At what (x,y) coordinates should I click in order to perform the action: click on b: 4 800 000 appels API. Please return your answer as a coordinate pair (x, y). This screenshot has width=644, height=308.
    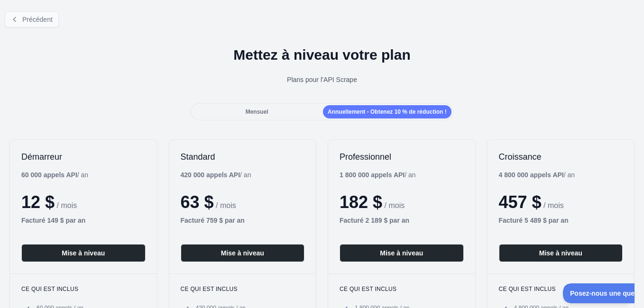
    Looking at the image, I should click on (531, 175).